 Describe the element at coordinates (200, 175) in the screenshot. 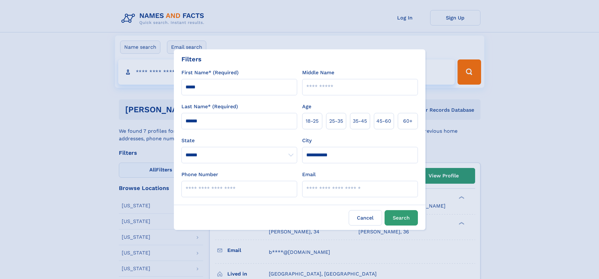

I see `label: Phone Number` at that location.